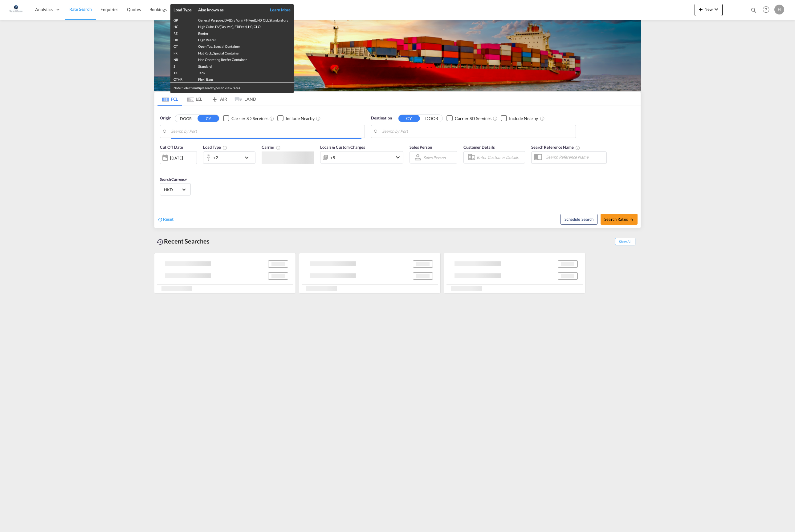 This screenshot has width=795, height=532. Describe the element at coordinates (245, 26) in the screenshot. I see `td: High Cube, DV(Dry Van), FT(Feet), H0, CLO` at that location.